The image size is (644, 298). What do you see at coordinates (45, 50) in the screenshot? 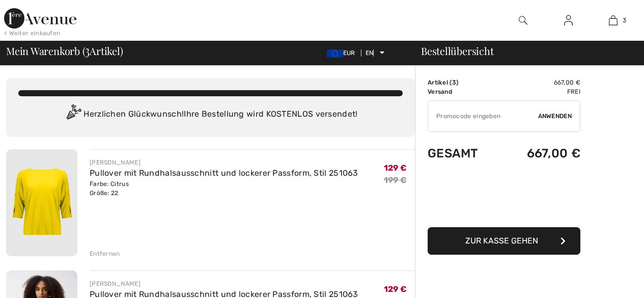
I see `font: Mein Warenkorb (` at bounding box center [45, 50].